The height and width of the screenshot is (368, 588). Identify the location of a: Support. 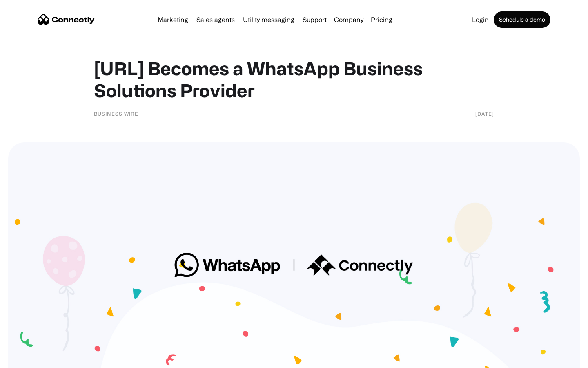
(315, 20).